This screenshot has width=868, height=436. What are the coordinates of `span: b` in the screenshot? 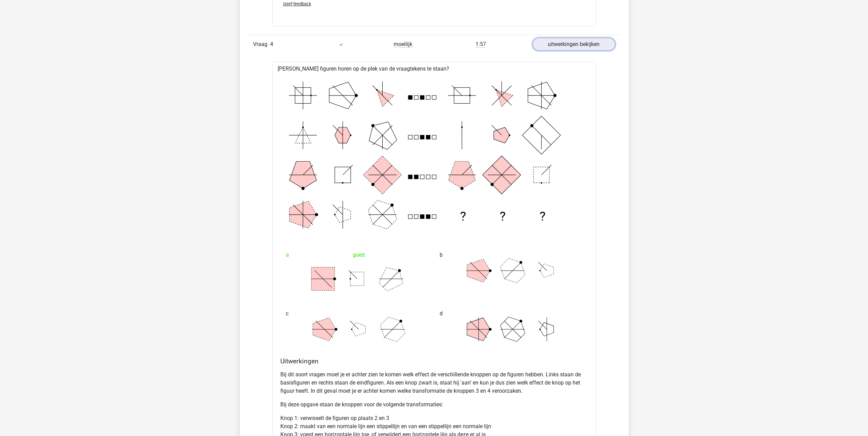 It's located at (441, 255).